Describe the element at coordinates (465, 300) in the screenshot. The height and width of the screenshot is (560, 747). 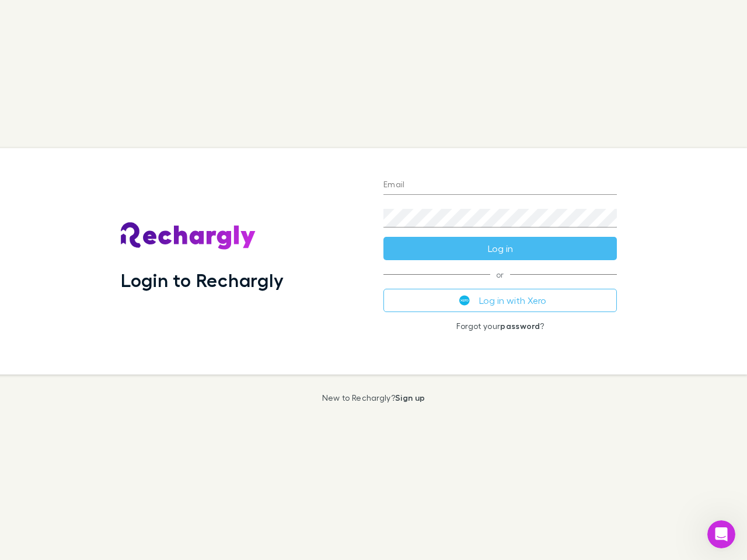
I see `img: Xero's logo` at that location.